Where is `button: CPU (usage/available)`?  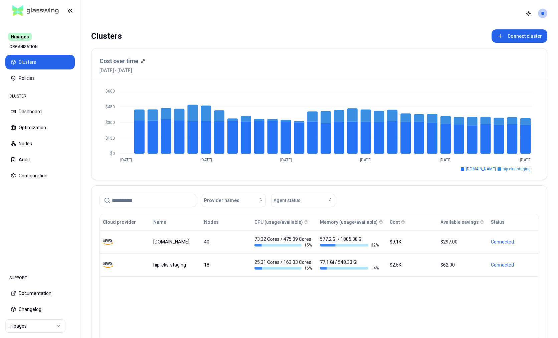 button: CPU (usage/available) is located at coordinates (279, 222).